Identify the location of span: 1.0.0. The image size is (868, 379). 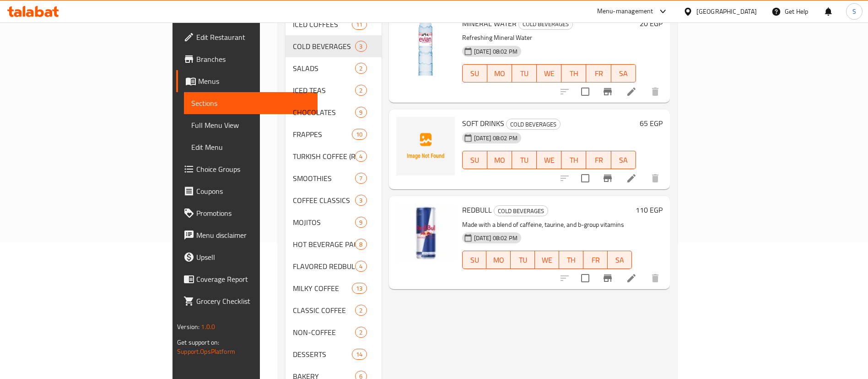
(208, 327).